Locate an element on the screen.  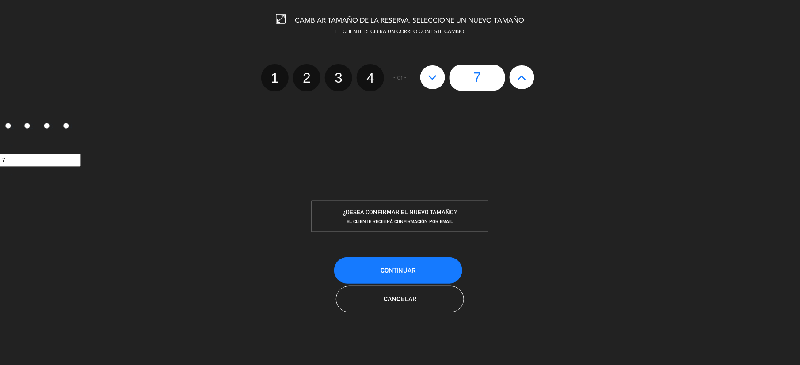
span: ¿DESEA CONFIRMAR EL NUEVO TAMAÑO? is located at coordinates (400, 212).